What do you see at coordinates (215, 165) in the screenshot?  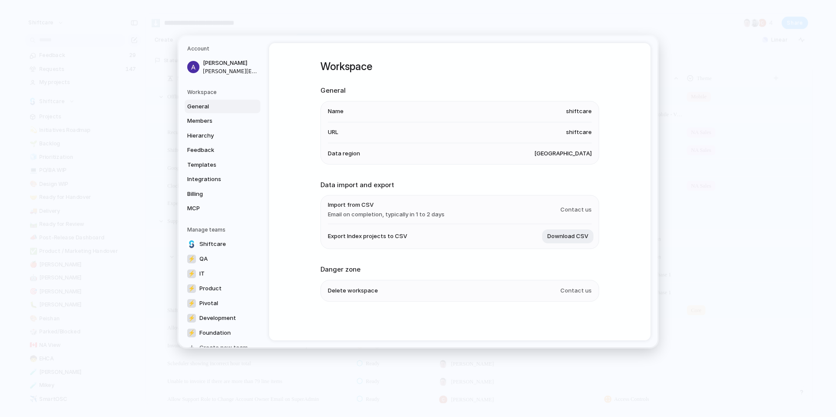 I see `span: Templates` at bounding box center [215, 165].